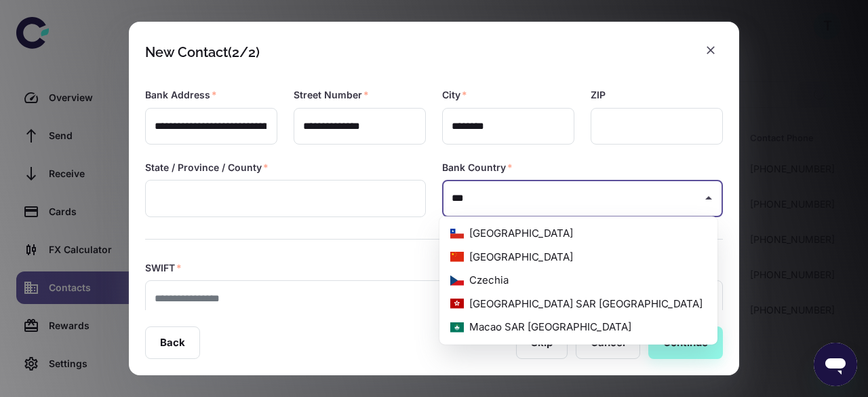 This screenshot has width=868, height=397. I want to click on label: City, so click(454, 95).